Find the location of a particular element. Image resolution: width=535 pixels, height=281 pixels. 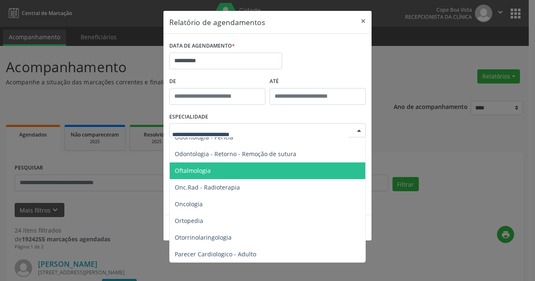

span: Otorrinolaringologia is located at coordinates (203, 237).